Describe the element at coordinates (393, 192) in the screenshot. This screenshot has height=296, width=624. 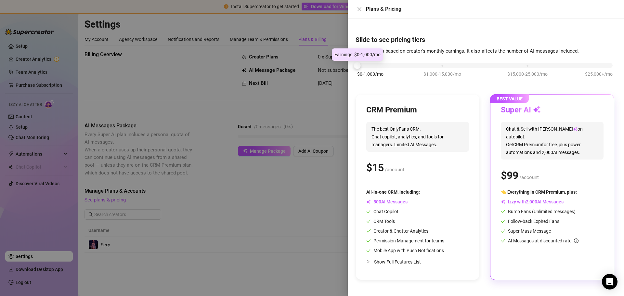
I see `span: All-in-one CRM, including:` at that location.